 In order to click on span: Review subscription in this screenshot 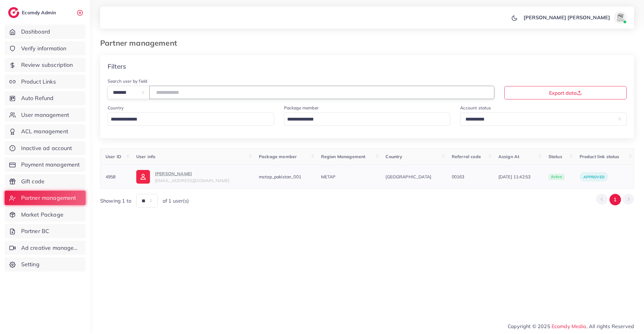, I will do `click(47, 65)`.